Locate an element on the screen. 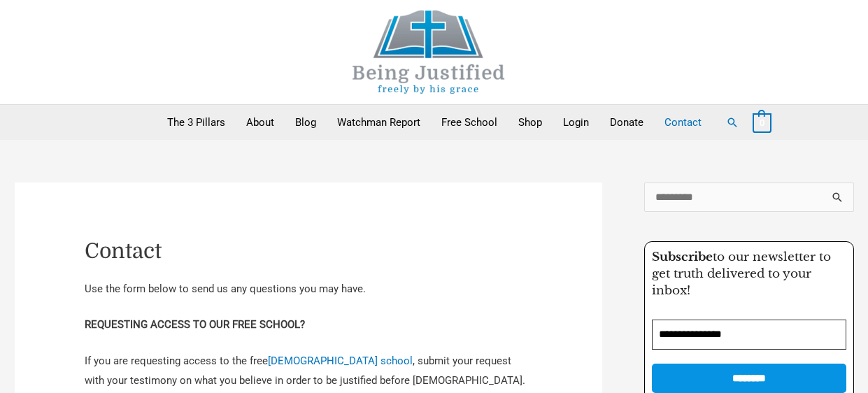 Image resolution: width=868 pixels, height=393 pixels. p: Use the form below to send us any questions you may have. is located at coordinates (309, 289).